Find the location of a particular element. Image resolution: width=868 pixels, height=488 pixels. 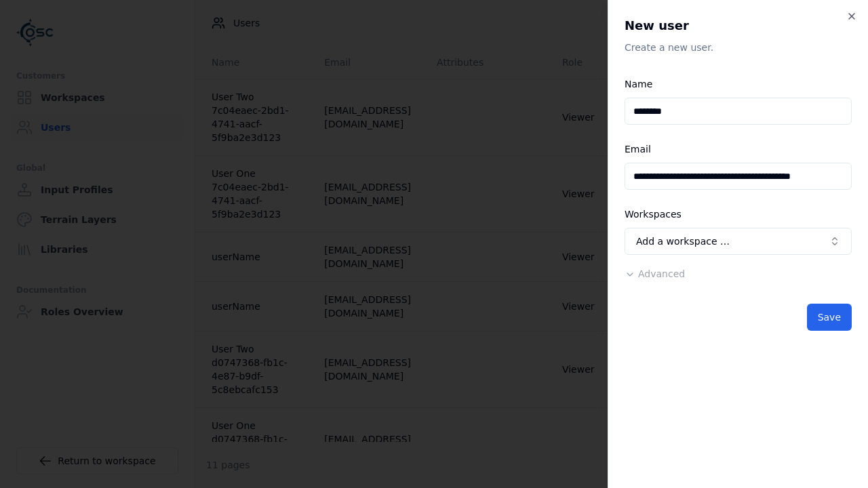

p: Create a new user. is located at coordinates (737, 48).